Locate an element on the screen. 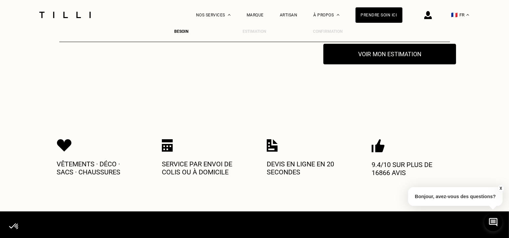 This screenshot has height=238, width=509. div: Besoin is located at coordinates (181, 31).